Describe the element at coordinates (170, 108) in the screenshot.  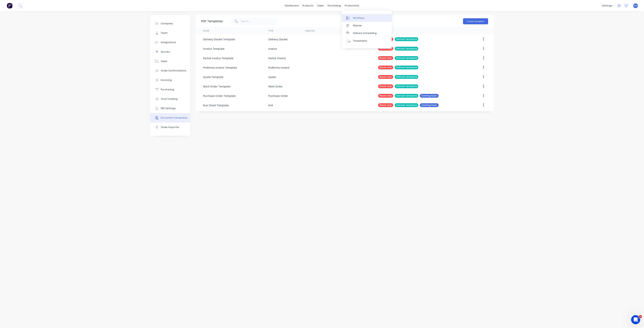
I see `button: PDF Settings` at that location.